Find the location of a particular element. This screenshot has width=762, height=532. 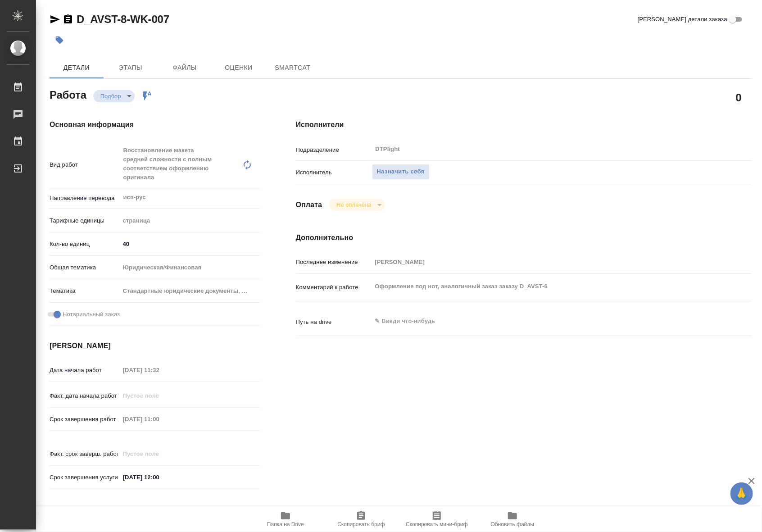

h4: Дополнительно is located at coordinates (524, 237).